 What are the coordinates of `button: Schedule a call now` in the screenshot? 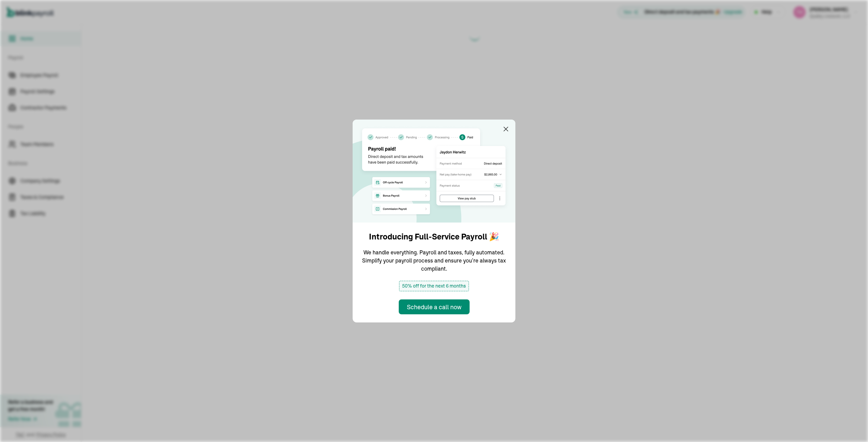 It's located at (434, 307).